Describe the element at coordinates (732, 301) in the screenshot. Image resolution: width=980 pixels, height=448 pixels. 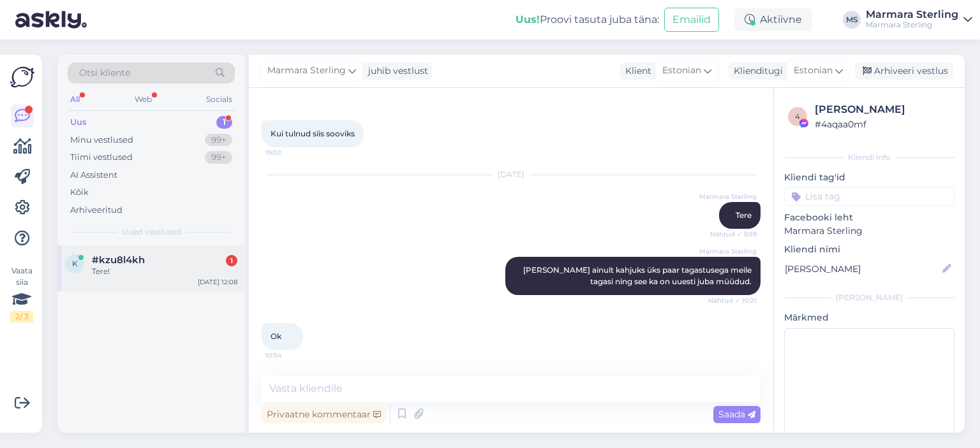
I see `span: Nähtud ✓ 10:21` at that location.